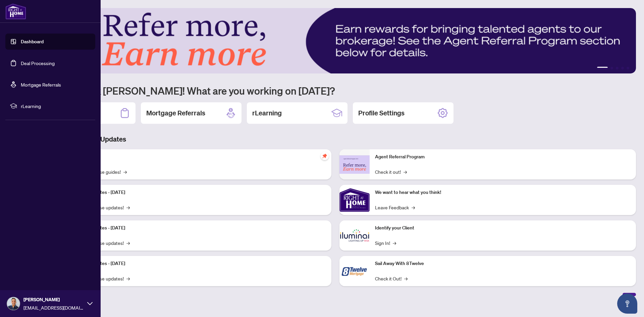 The height and width of the screenshot is (317, 644). I want to click on img: logo, so click(16, 11).